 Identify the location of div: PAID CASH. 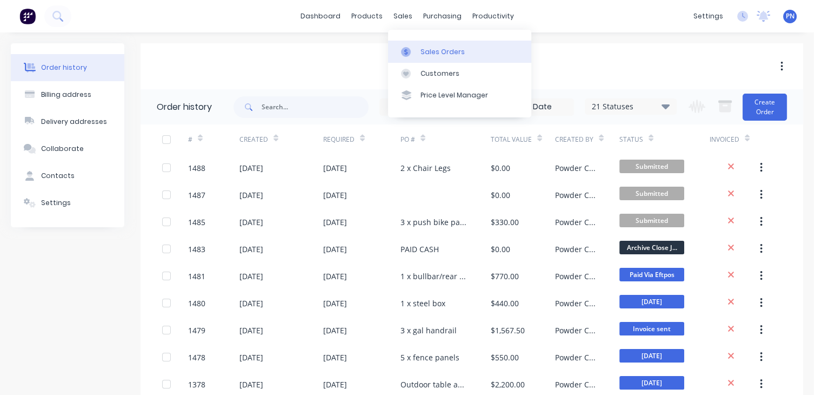
(420, 249).